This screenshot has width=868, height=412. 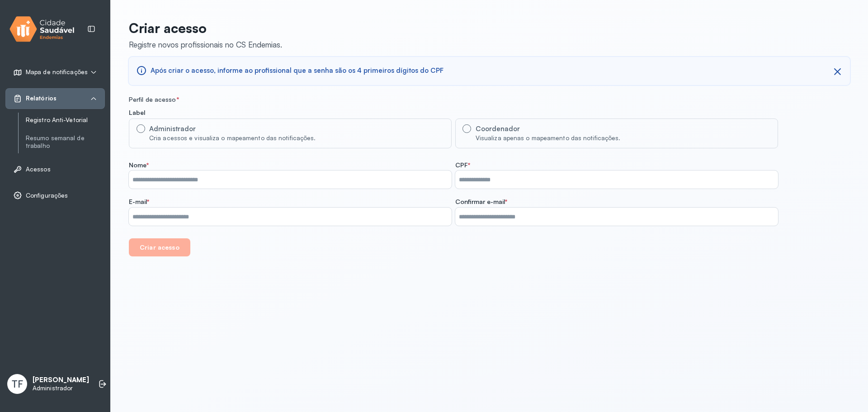 I want to click on a: Acessos, so click(x=55, y=169).